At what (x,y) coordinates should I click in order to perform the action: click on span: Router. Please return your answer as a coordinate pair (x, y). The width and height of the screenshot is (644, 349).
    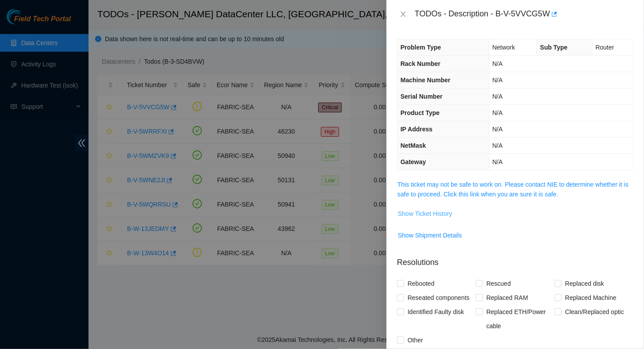
    Looking at the image, I should click on (605, 47).